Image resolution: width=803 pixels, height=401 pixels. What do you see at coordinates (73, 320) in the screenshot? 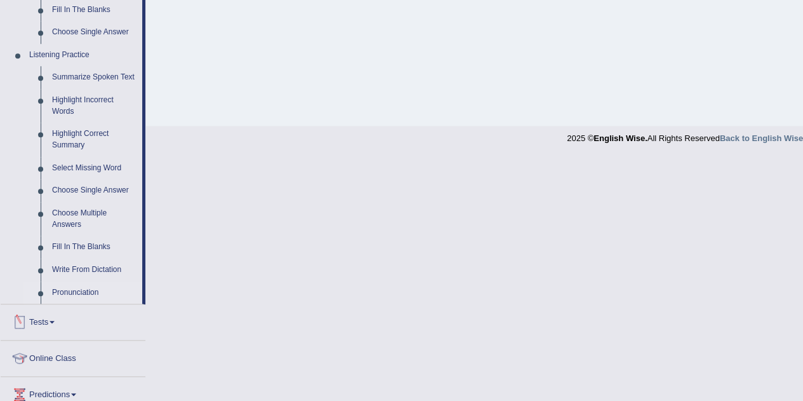
I see `a: Tests` at bounding box center [73, 320].